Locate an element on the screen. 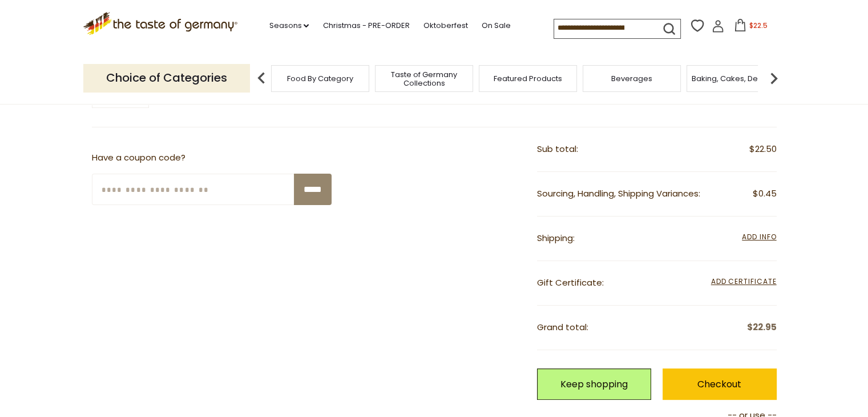 The width and height of the screenshot is (868, 417). a: On Sale is located at coordinates (495, 26).